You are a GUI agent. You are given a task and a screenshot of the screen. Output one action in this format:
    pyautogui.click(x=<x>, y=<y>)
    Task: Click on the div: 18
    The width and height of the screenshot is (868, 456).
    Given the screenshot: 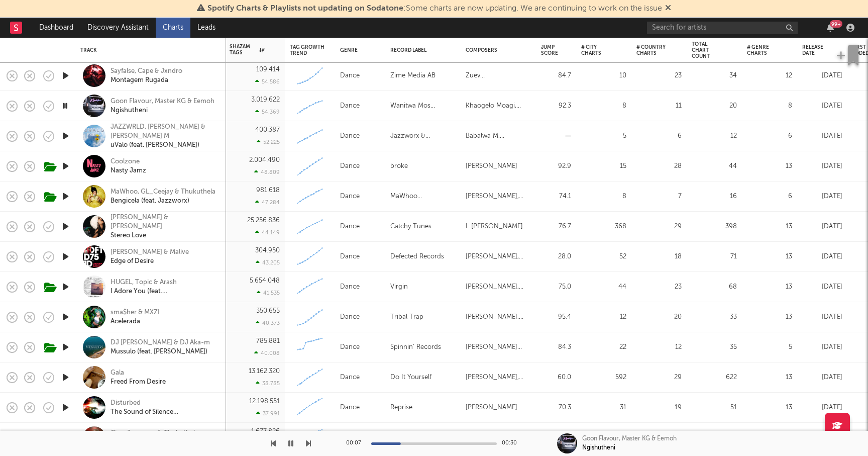 What is the action you would take?
    pyautogui.click(x=659, y=257)
    